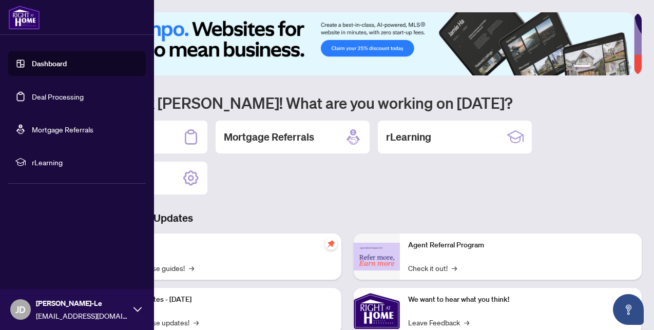  Describe the element at coordinates (582, 67) in the screenshot. I see `button: 1` at that location.